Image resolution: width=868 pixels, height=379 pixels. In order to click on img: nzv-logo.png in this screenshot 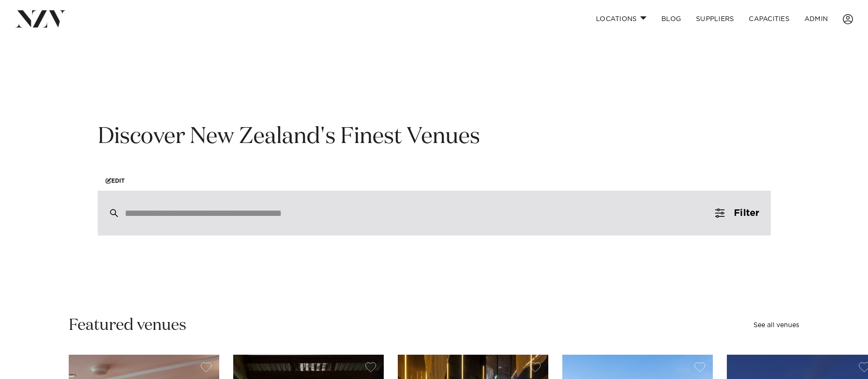, I will do `click(41, 19)`.